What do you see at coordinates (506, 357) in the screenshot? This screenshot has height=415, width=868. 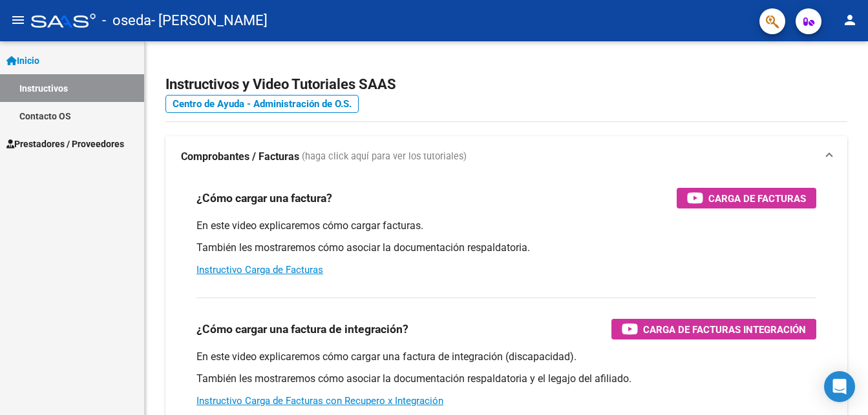 I see `p: En este video explicaremos cómo cargar una factura de integración (discapacidad).` at bounding box center [506, 357].